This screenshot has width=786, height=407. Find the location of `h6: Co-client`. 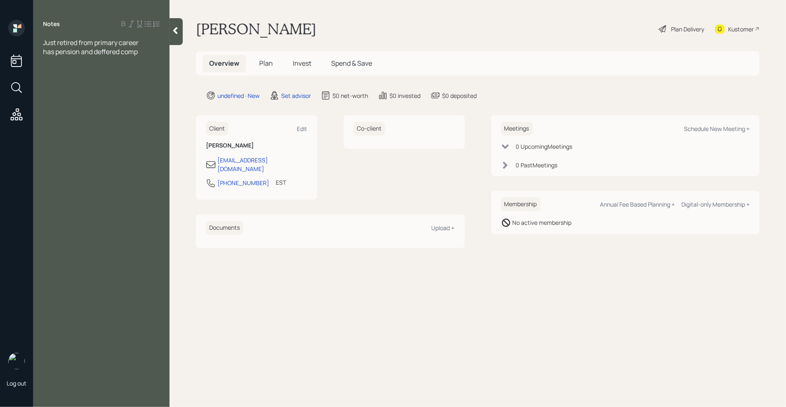

h6: Co-client is located at coordinates (369, 129).